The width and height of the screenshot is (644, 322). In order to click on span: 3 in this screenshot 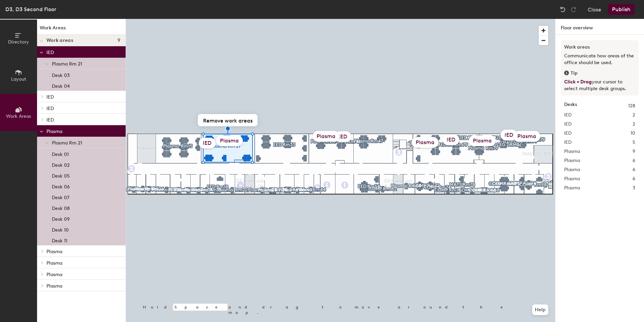, I will do `click(634, 188)`.